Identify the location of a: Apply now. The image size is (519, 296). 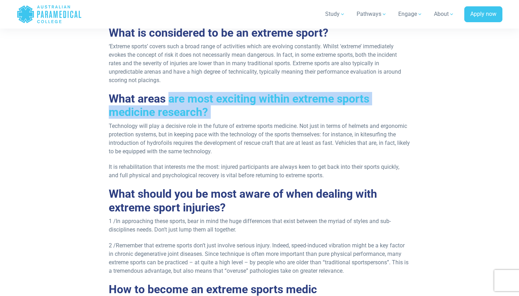
(483, 14).